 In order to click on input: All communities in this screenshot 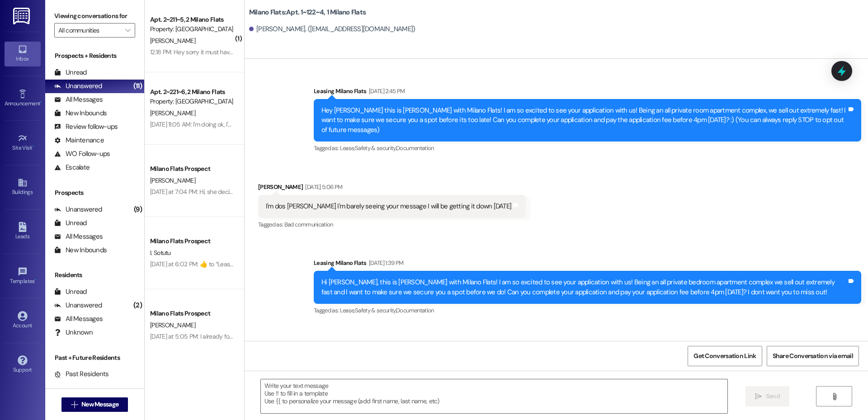, I will do `click(90, 30)`.